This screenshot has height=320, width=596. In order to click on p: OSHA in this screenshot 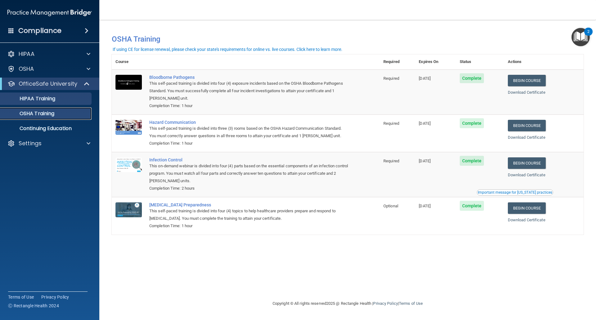, I will do `click(26, 69)`.